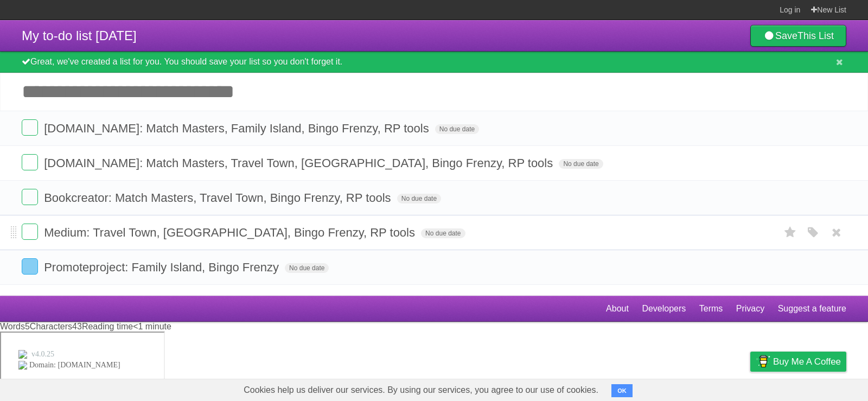 The height and width of the screenshot is (401, 868). I want to click on a: About, so click(618, 308).